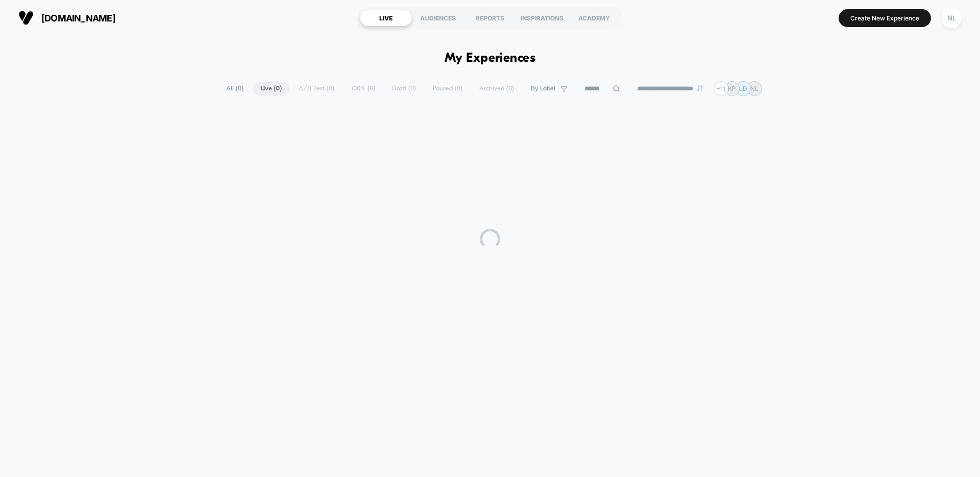  What do you see at coordinates (951, 18) in the screenshot?
I see `div: NL` at bounding box center [951, 18].